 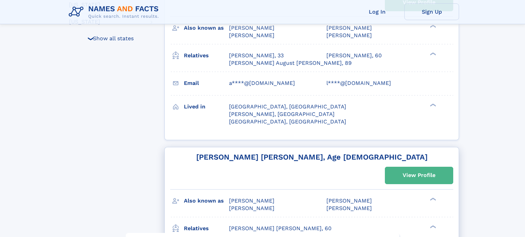 I want to click on img: Logo Names and Facts, so click(x=115, y=12).